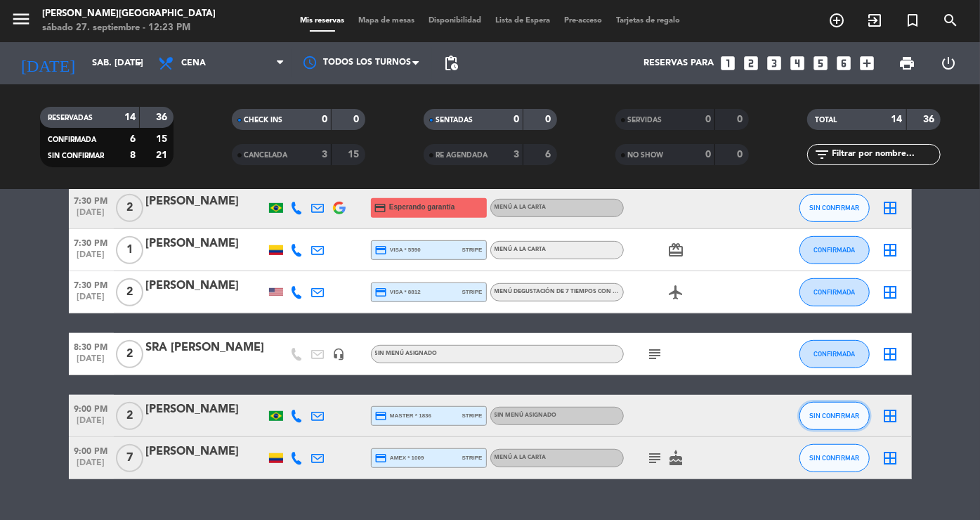 The image size is (980, 520). What do you see at coordinates (522, 21) in the screenshot?
I see `span: Lista de Espera` at bounding box center [522, 21].